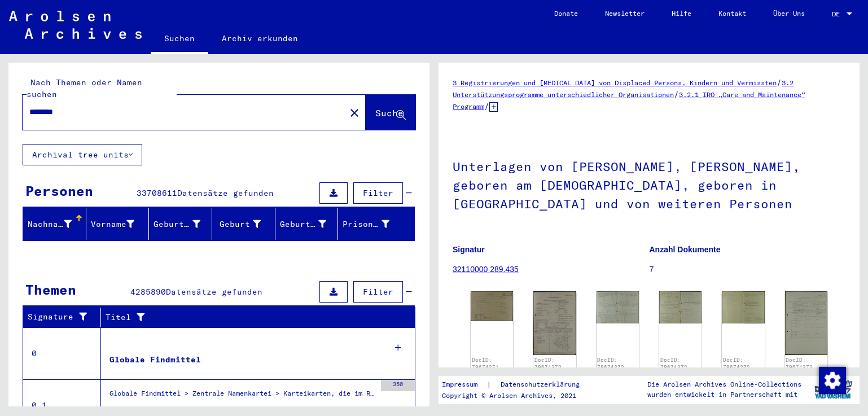  What do you see at coordinates (389, 113) in the screenshot?
I see `span: Suche` at bounding box center [389, 113].